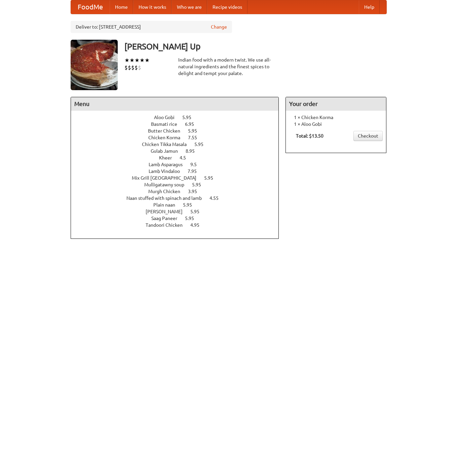 The image size is (457, 476). Describe the element at coordinates (178, 131) in the screenshot. I see `a: Butter Chicken 5.95` at that location.